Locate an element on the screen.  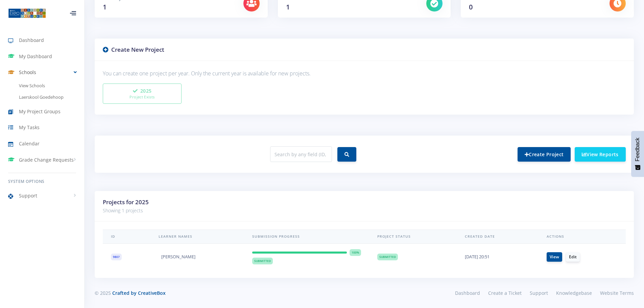
span: My Dashboard is located at coordinates (36, 56).